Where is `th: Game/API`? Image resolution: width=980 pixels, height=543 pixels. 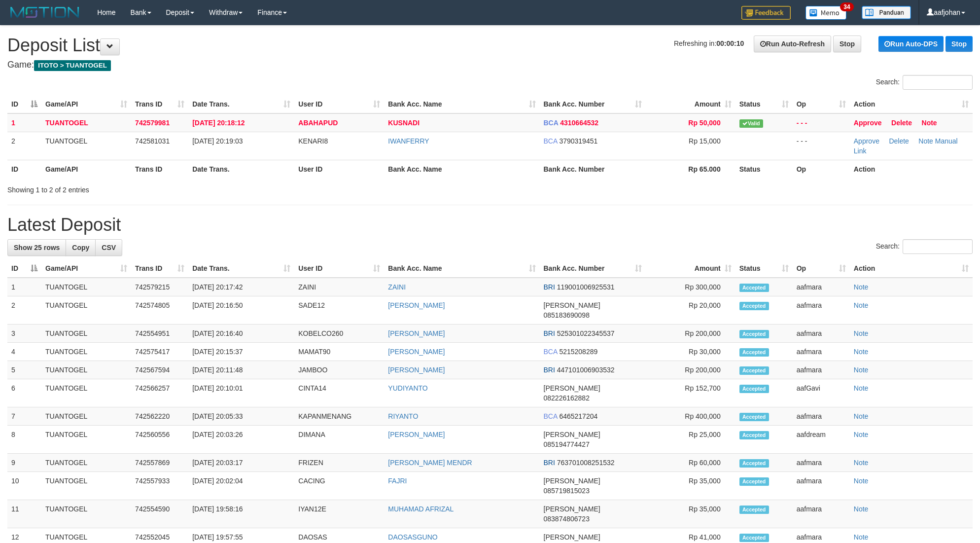
th: Game/API is located at coordinates (86, 169).